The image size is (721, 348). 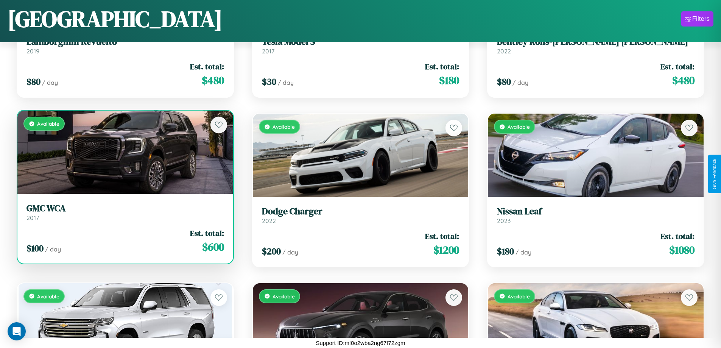 What do you see at coordinates (125, 212) in the screenshot?
I see `a: GMC WCA2017` at bounding box center [125, 212].